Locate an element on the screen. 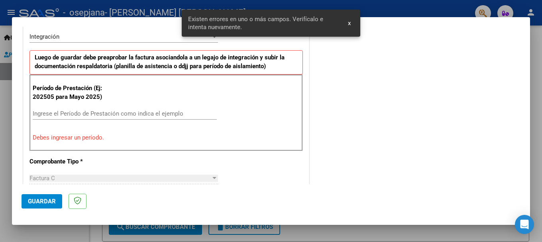  span: Guardar is located at coordinates (42, 201).